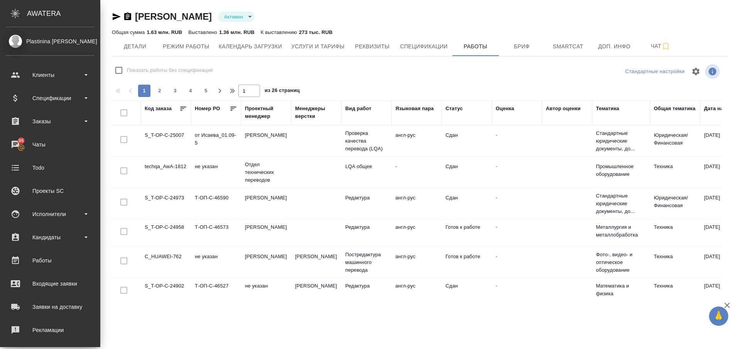 This screenshot has height=349, width=736. What do you see at coordinates (372, 46) in the screenshot?
I see `span: Реквизиты` at bounding box center [372, 46].